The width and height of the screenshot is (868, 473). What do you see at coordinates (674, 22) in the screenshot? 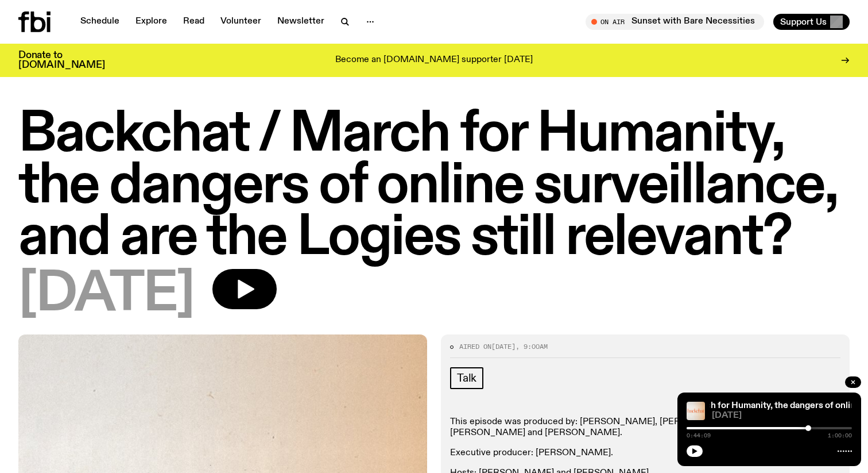
I see `button: On AirSunset with Bare Necessities` at bounding box center [674, 22].